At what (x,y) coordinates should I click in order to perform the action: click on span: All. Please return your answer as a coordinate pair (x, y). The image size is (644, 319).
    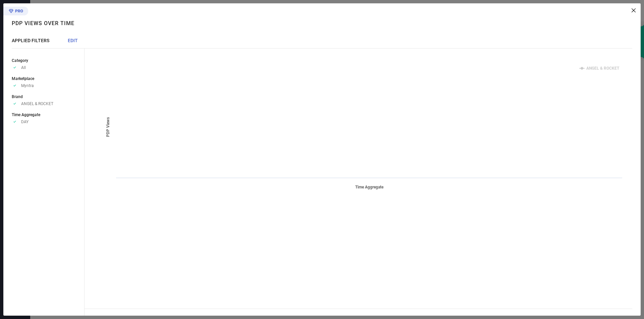
    Looking at the image, I should click on (23, 68).